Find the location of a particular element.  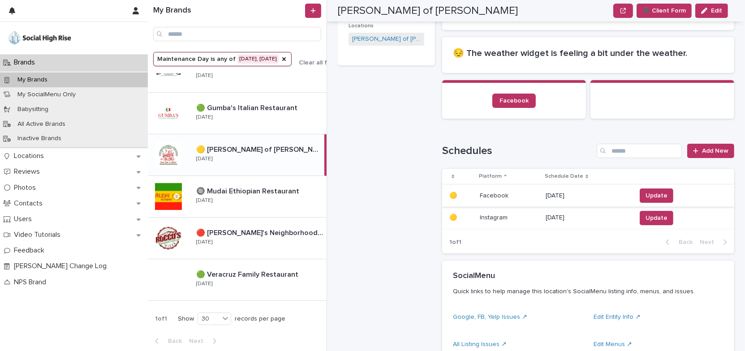

span: ➕ Client Form is located at coordinates (664, 11).